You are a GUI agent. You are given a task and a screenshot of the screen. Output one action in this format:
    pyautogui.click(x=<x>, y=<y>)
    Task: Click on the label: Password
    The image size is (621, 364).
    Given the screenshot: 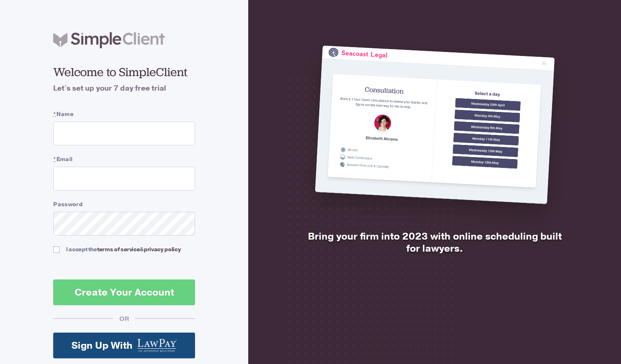 What is the action you would take?
    pyautogui.click(x=124, y=204)
    